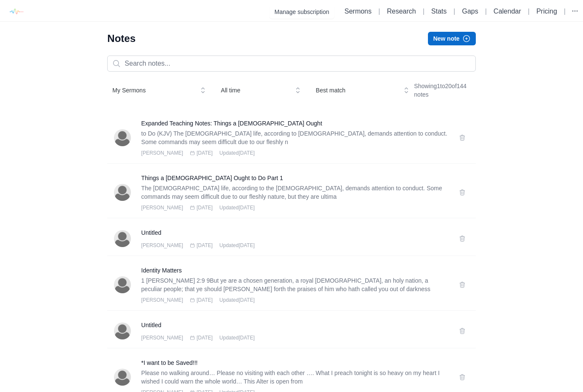  Describe the element at coordinates (358, 11) in the screenshot. I see `a: Sermons` at that location.